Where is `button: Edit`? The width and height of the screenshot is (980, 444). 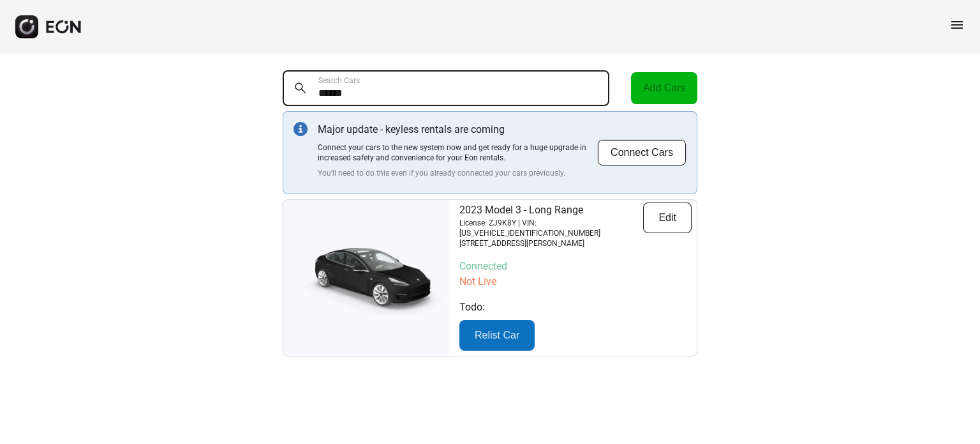 button: Edit is located at coordinates (667, 218).